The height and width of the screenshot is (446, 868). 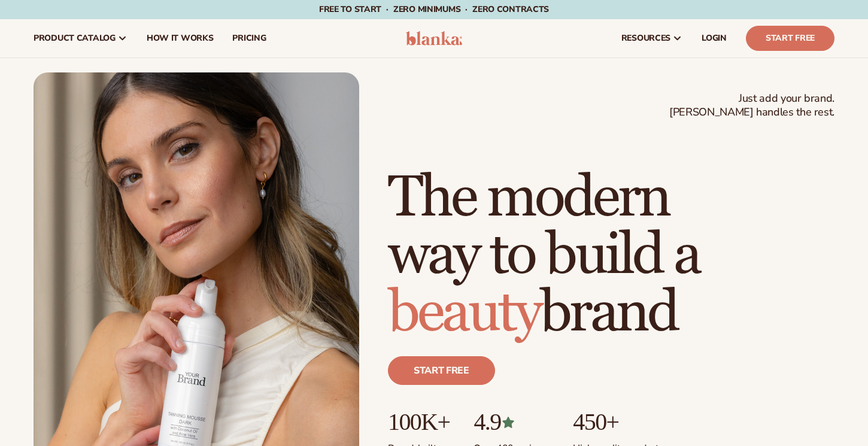 I want to click on span: beauty, so click(x=464, y=312).